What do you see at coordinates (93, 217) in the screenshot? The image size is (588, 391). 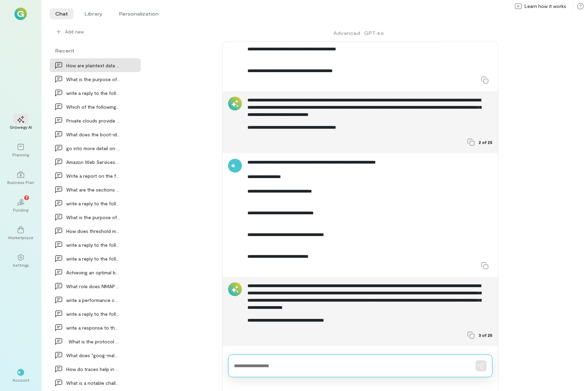 I see `div: What is the purpose of SNORT rules in an Intrusio…` at bounding box center [93, 217].